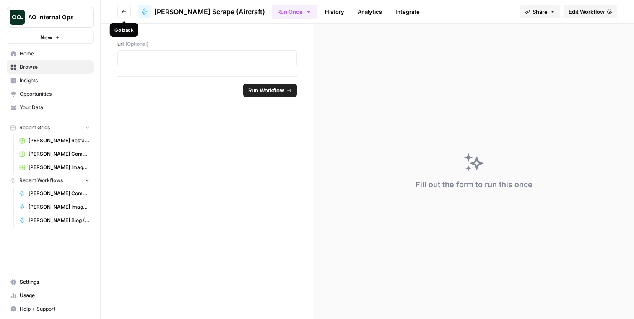  I want to click on a: Settings, so click(50, 282).